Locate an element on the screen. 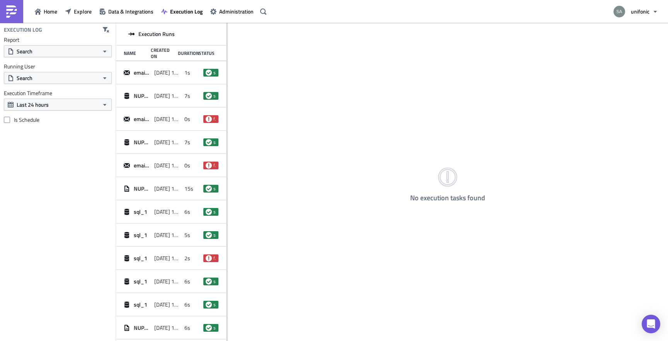 The image size is (668, 341). span: Explore is located at coordinates (83, 11).